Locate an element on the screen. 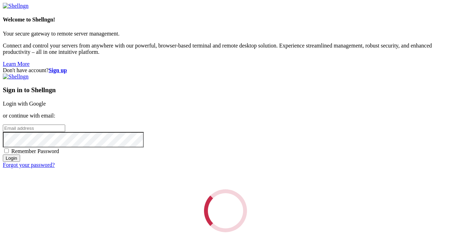 This screenshot has height=234, width=451. a: Forgot your password? is located at coordinates (29, 165).